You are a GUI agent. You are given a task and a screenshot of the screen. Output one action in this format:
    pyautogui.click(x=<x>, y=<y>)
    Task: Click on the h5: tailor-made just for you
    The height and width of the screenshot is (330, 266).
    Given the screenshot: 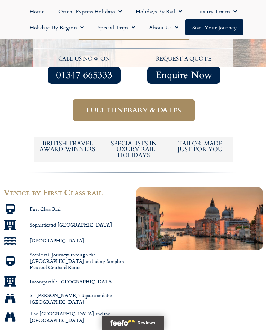 What is the action you would take?
    pyautogui.click(x=200, y=146)
    